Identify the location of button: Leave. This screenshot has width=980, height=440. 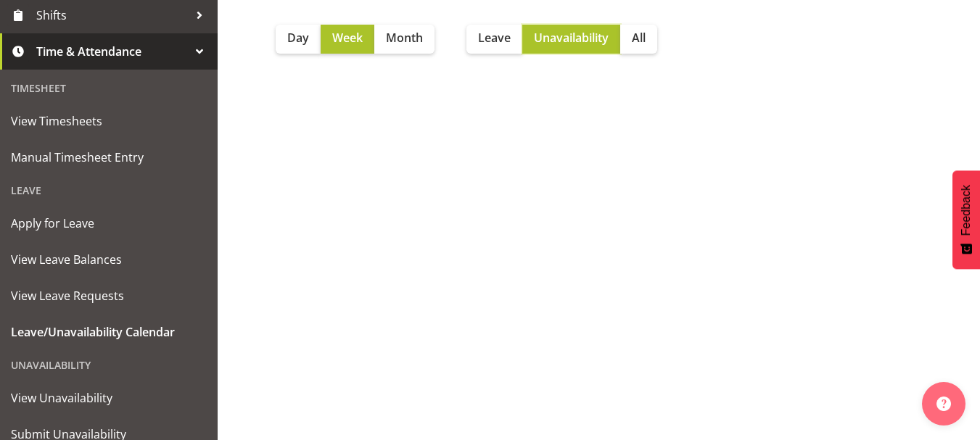
(494, 39).